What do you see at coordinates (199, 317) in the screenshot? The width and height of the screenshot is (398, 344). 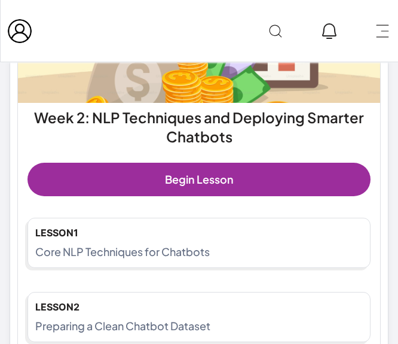 I see `a: Lesson2Preparing a Clean Chatbot Dataset` at bounding box center [199, 317].